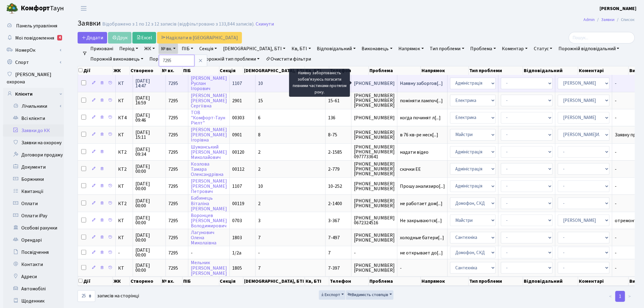 This screenshot has width=644, height=308. I want to click on a: Кв, БТІ, so click(301, 49).